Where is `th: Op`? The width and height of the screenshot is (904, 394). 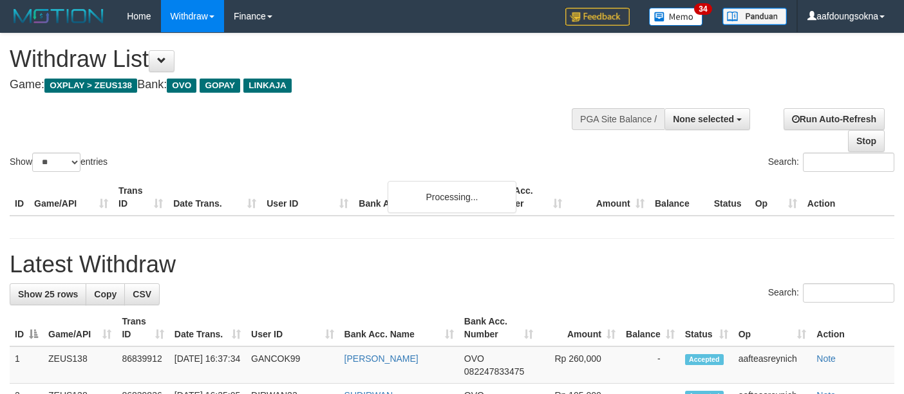
th: Op is located at coordinates (776, 197).